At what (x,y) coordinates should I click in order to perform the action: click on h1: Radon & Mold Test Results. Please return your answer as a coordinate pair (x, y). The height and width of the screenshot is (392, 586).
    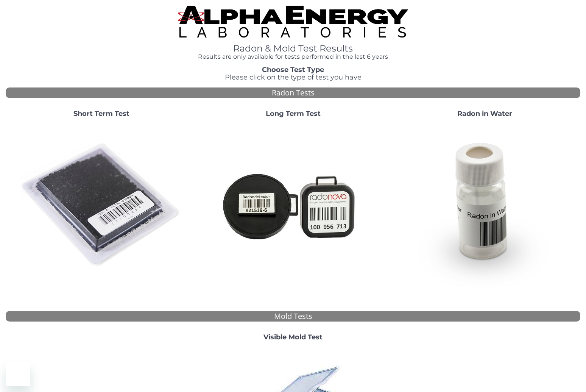
    Looking at the image, I should click on (293, 48).